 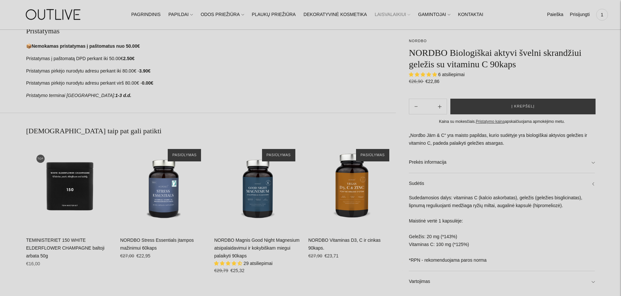 What do you see at coordinates (418, 41) in the screenshot?
I see `a: NORDBO` at bounding box center [418, 41].